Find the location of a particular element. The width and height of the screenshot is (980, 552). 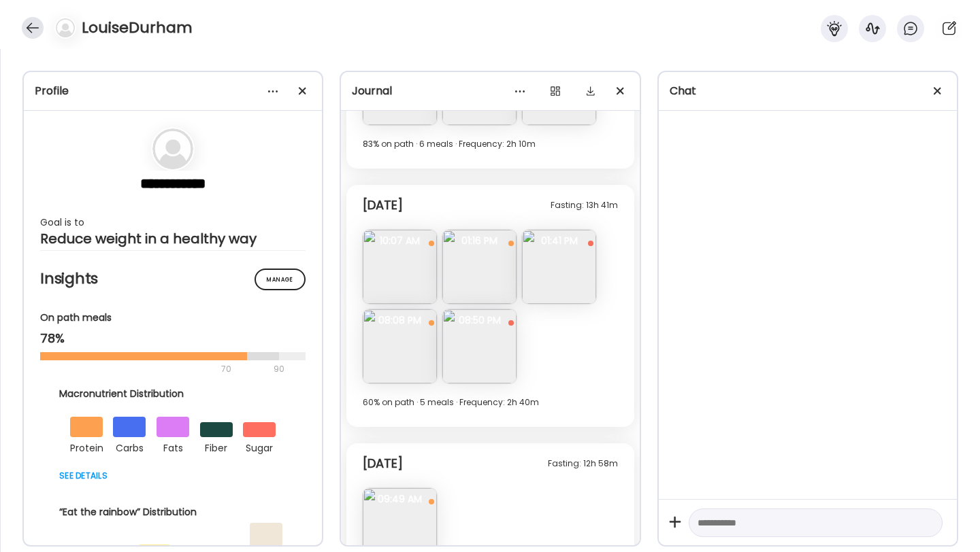

div: Macronutrient Distribution is located at coordinates (173, 394).